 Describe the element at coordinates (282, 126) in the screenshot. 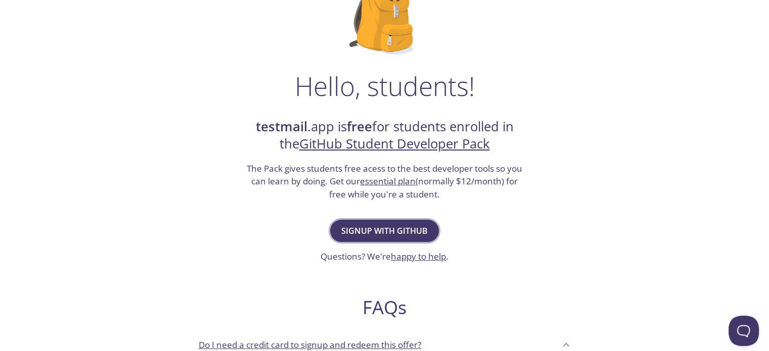

I see `strong: testmail` at that location.